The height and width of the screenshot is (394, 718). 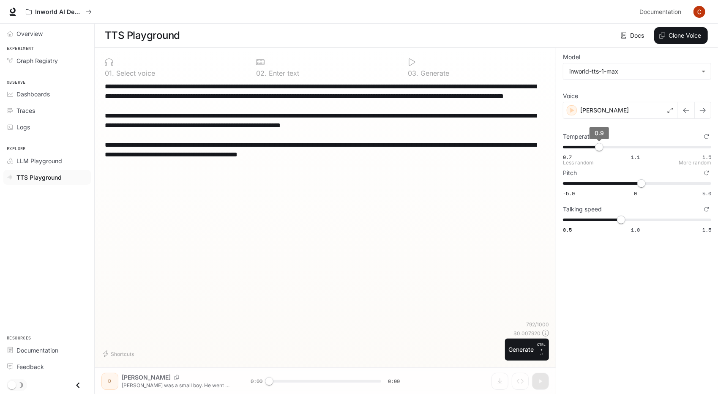 What do you see at coordinates (23, 127) in the screenshot?
I see `span: Logs` at bounding box center [23, 127].